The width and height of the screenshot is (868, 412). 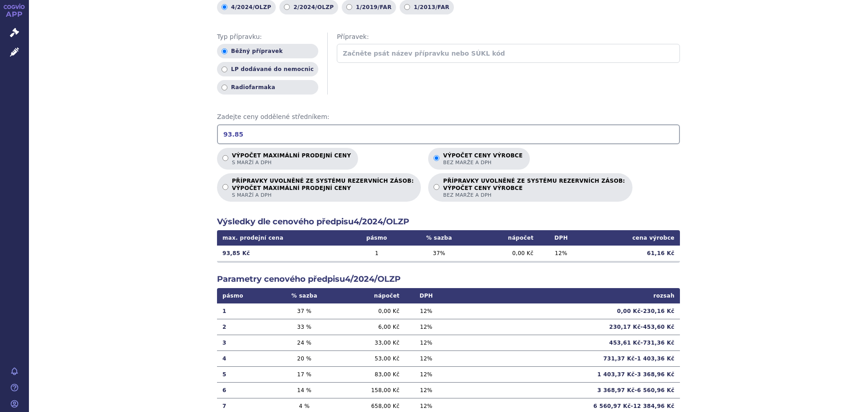 I want to click on input: 2/2024/OLZP, so click(x=287, y=7).